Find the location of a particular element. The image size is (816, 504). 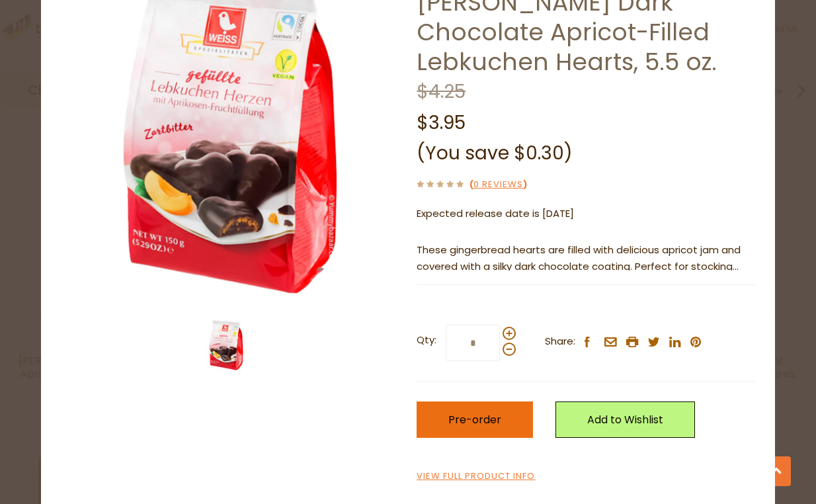

a: Add to Wishlist is located at coordinates (625, 419).